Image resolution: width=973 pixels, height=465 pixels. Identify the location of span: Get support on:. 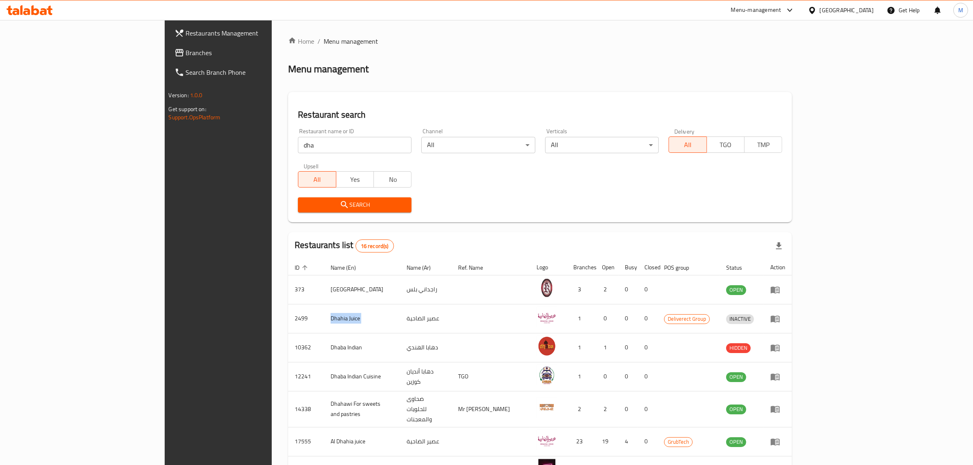
(188, 109).